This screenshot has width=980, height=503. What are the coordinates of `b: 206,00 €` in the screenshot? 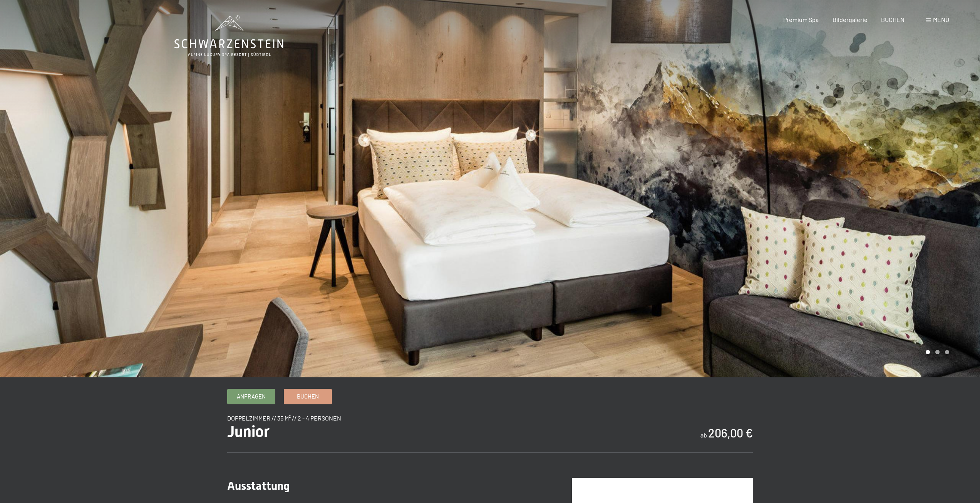 It's located at (731, 433).